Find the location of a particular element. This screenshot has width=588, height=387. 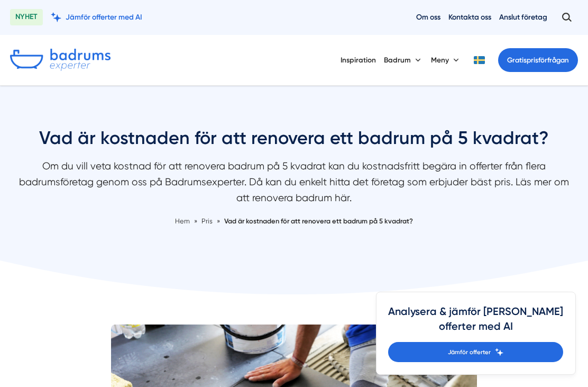

a: Vad är kostnaden för att renovera ett badrum på 5 kvadrat? is located at coordinates (318, 221).